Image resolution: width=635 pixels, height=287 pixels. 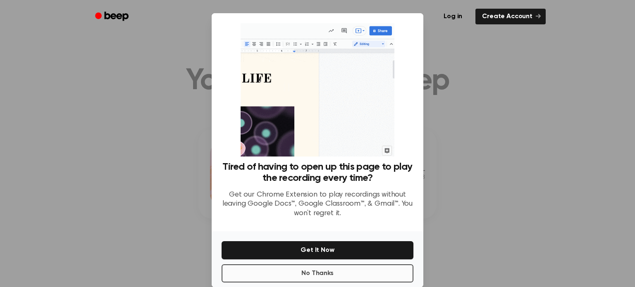 I want to click on a: Beep, so click(x=112, y=17).